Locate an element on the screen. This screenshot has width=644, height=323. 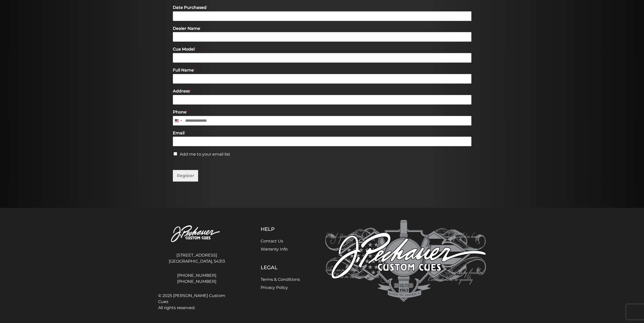
label: Date Purchased is located at coordinates (322, 8).